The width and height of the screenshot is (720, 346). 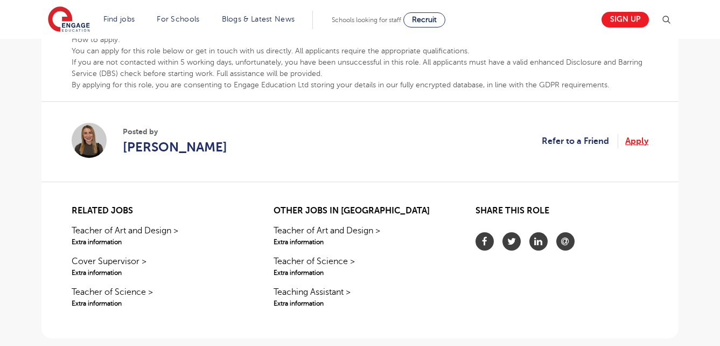 I want to click on a: For Schools, so click(x=178, y=19).